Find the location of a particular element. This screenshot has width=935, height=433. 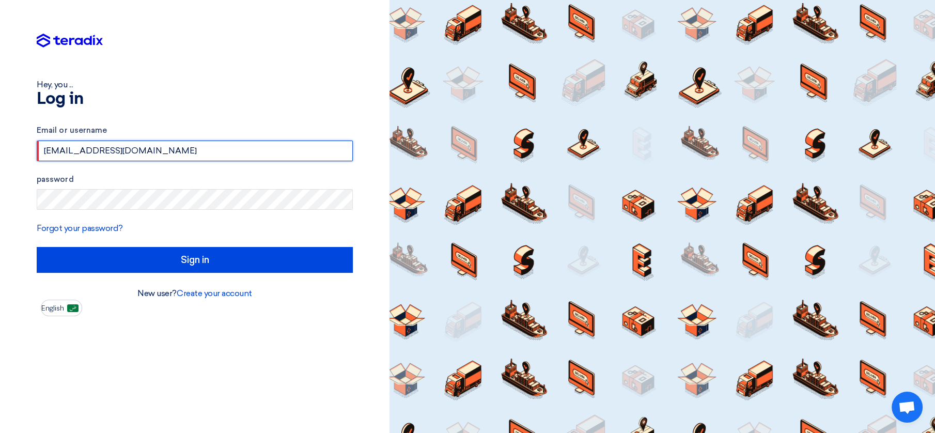

font: English is located at coordinates (53, 308).